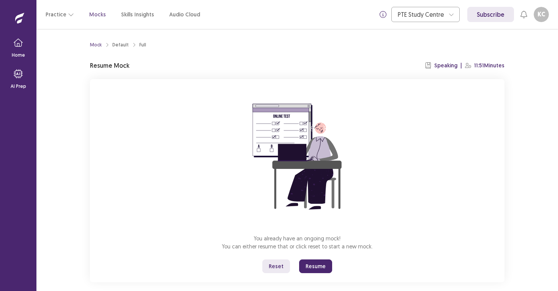 This screenshot has height=291, width=558. Describe the element at coordinates (96, 45) in the screenshot. I see `a: Mock` at that location.